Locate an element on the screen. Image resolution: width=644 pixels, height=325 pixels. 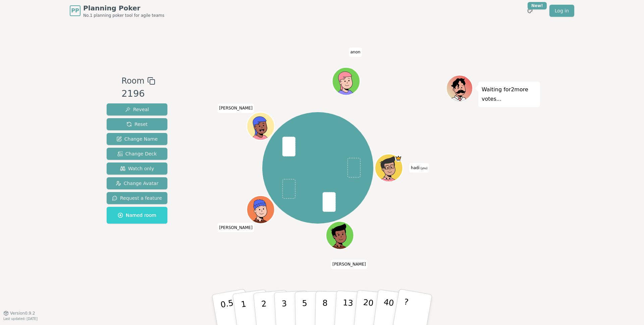
button: Named room is located at coordinates (137, 215).